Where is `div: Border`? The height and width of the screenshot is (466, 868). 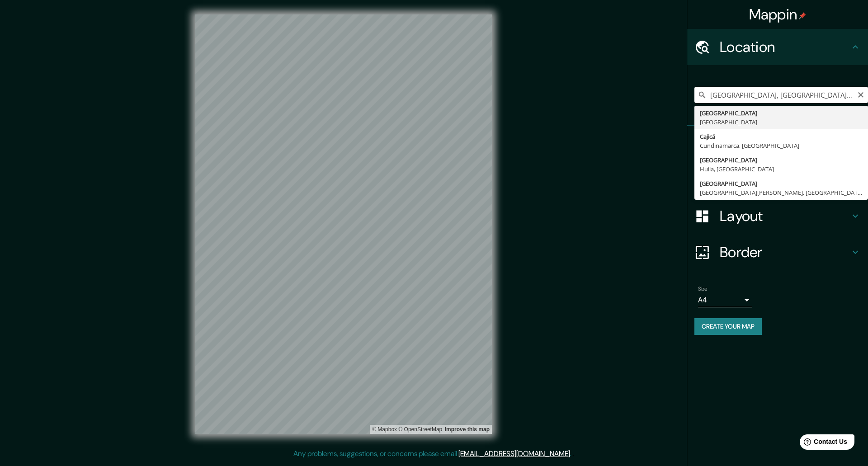
div: Border is located at coordinates (778, 252).